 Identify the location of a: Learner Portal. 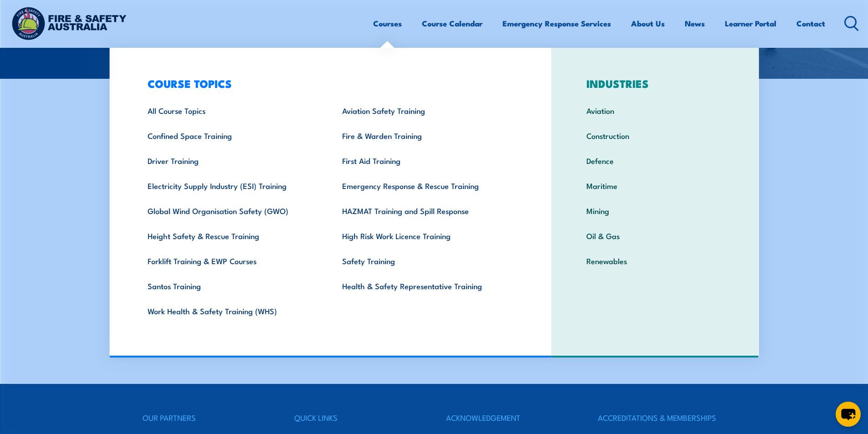
(751, 23).